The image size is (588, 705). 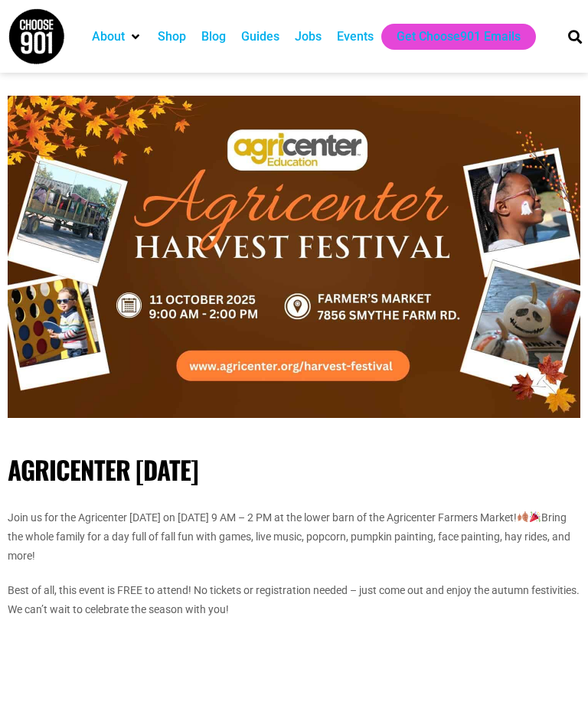 What do you see at coordinates (213, 37) in the screenshot?
I see `div: Blog` at bounding box center [213, 37].